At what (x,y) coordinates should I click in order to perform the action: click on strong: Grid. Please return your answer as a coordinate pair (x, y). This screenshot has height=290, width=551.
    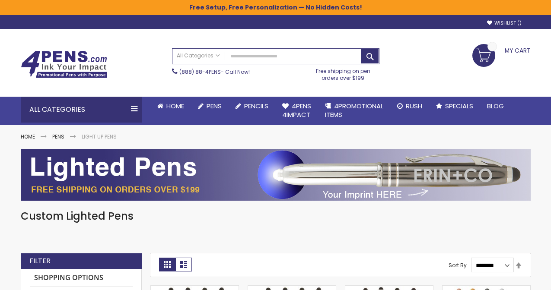
    Looking at the image, I should click on (167, 265).